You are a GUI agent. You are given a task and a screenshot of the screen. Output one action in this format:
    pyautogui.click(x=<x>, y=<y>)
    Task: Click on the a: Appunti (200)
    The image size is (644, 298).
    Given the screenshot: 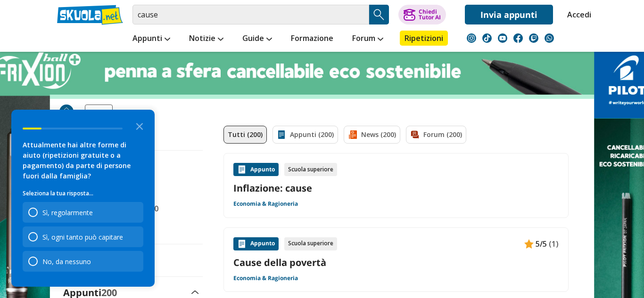 What is the action you would take?
    pyautogui.click(x=305, y=135)
    